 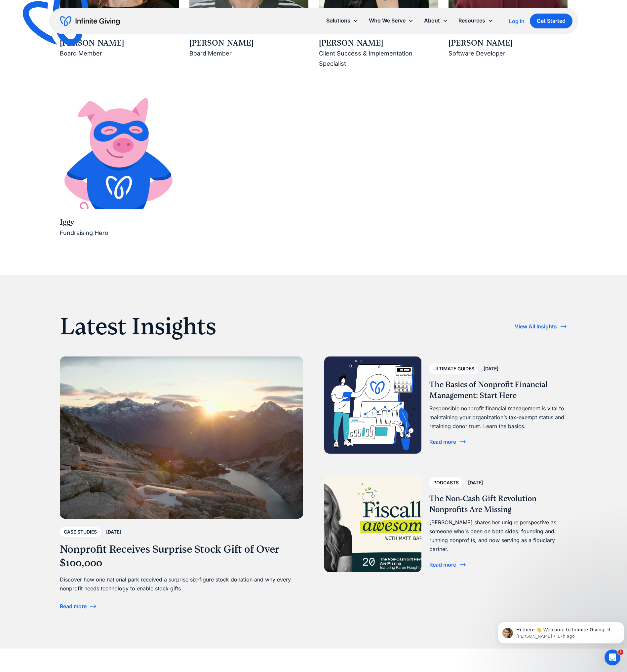 What do you see at coordinates (620, 652) in the screenshot?
I see `span: 1` at bounding box center [620, 652].